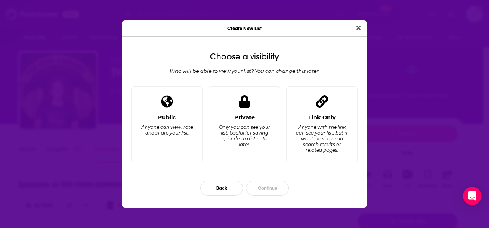 The height and width of the screenshot is (228, 489). Describe the element at coordinates (222, 188) in the screenshot. I see `button: Back` at that location.